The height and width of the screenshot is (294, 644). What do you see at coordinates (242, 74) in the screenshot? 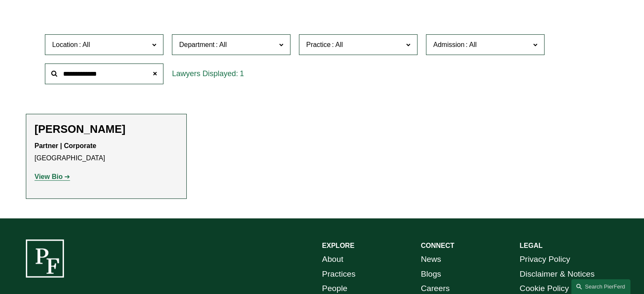
I see `span: 1` at bounding box center [242, 74].